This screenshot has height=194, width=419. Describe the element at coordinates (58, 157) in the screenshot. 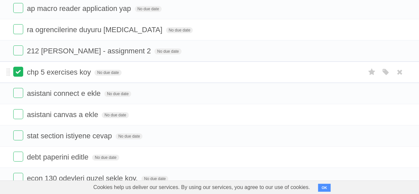

I see `span: debt paperini editle` at that location.